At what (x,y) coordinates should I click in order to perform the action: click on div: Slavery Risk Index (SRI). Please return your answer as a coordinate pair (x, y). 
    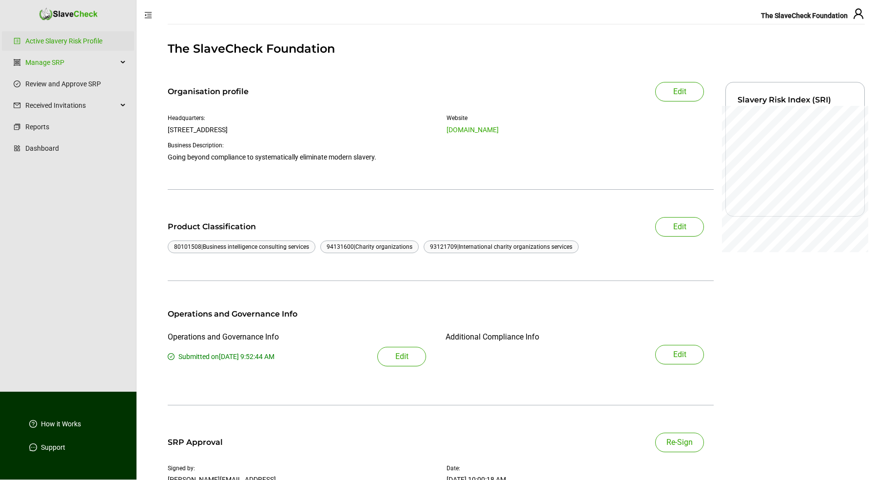
    Looking at the image, I should click on (795, 100).